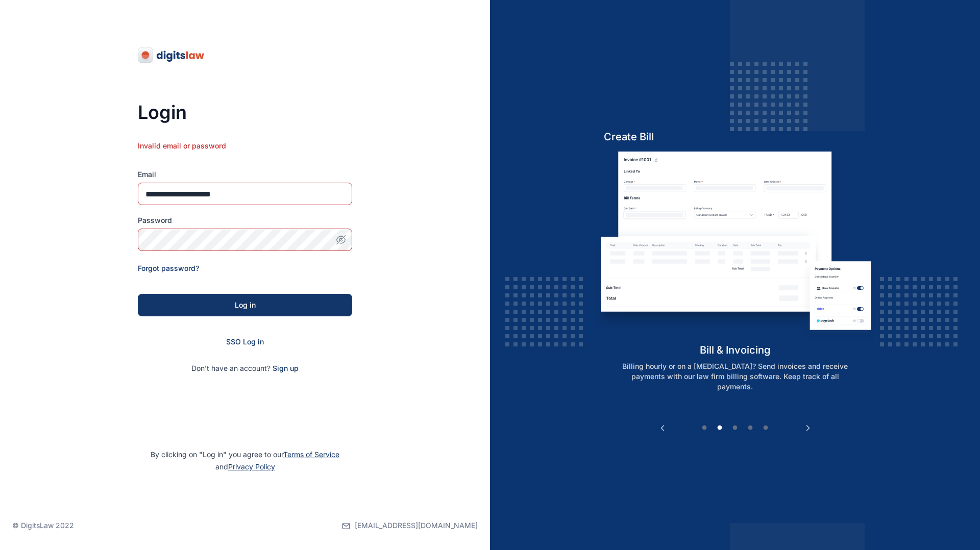 The height and width of the screenshot is (550, 980). I want to click on p: By clicking on "Log in" you agree to our, so click(245, 461).